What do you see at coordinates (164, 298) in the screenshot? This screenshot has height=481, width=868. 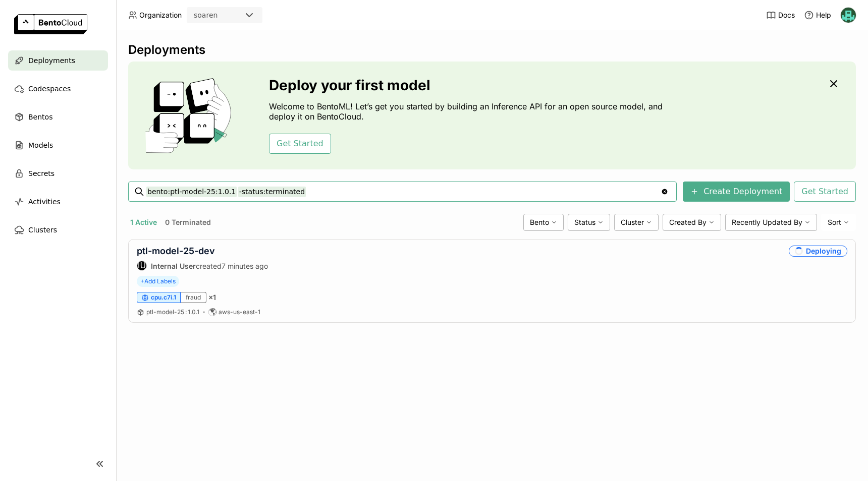 I see `span: cpu.c7i.1` at bounding box center [164, 298].